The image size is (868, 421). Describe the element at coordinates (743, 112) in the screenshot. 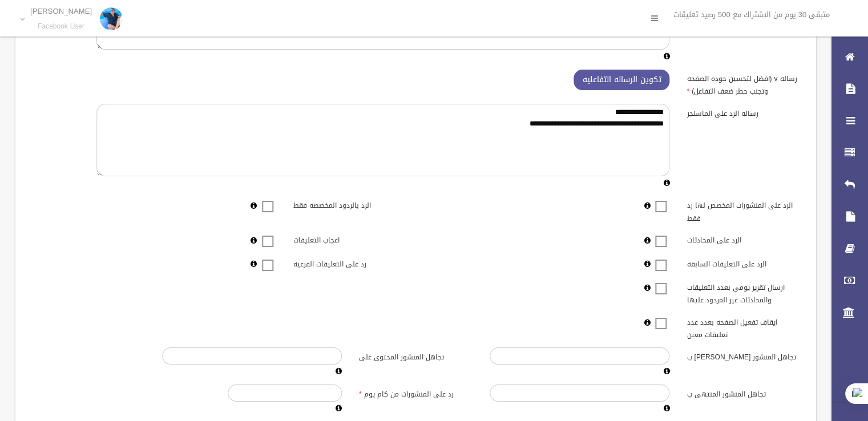

I see `label: رساله الرد على الماسنجر` at that location.